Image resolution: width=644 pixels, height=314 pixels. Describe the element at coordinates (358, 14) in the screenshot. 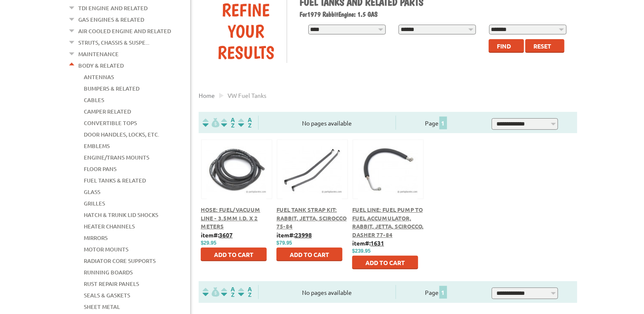

I see `span: Engine: 1.5 GAS` at that location.